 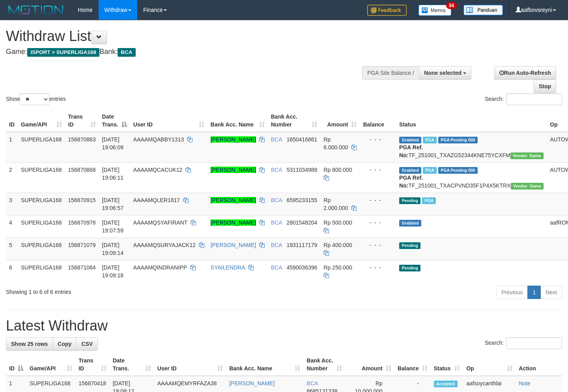 What do you see at coordinates (301, 223) in the screenshot?
I see `span: Copy 2801548204 to clipboard` at bounding box center [301, 223].